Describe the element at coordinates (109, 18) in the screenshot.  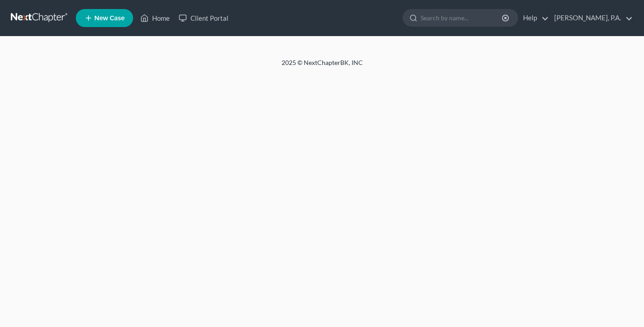
I see `span: New Case` at that location.